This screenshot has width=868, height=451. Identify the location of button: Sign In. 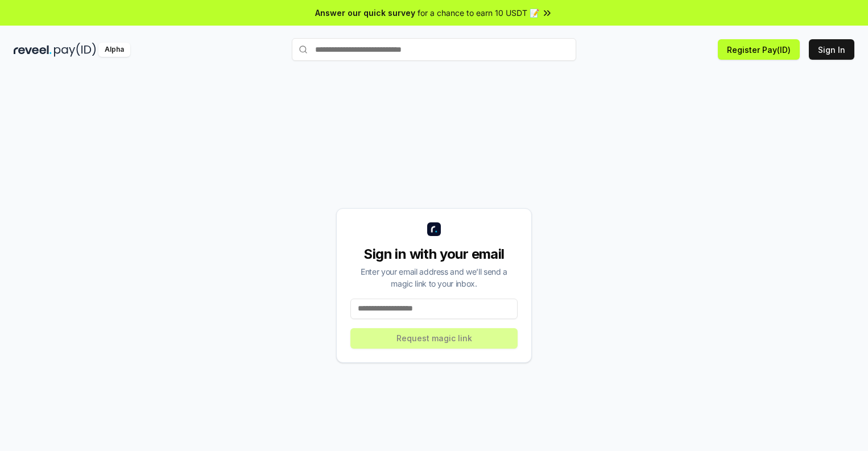
(832, 49).